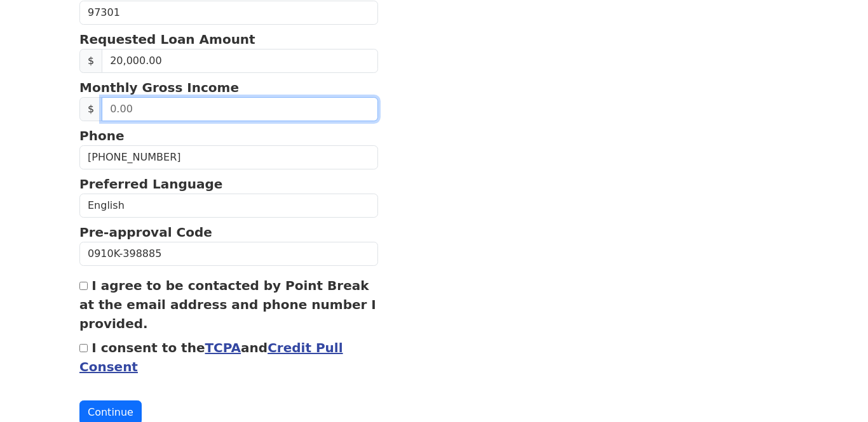  I want to click on a: TCPA, so click(223, 348).